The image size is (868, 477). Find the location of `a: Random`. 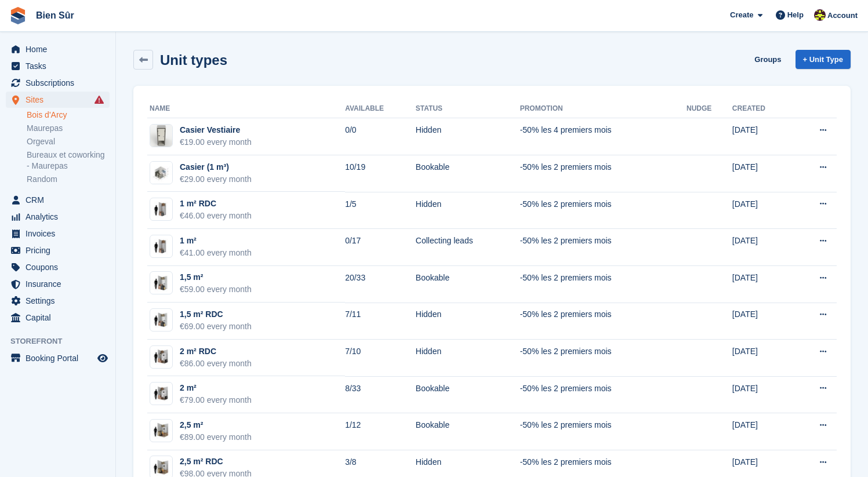

a: Random is located at coordinates (68, 179).